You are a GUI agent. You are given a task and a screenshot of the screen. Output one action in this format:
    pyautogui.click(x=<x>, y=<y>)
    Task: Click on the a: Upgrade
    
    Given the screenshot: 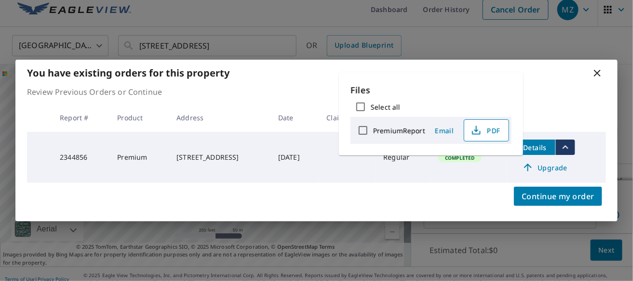 What is the action you would take?
    pyautogui.click(x=544, y=168)
    